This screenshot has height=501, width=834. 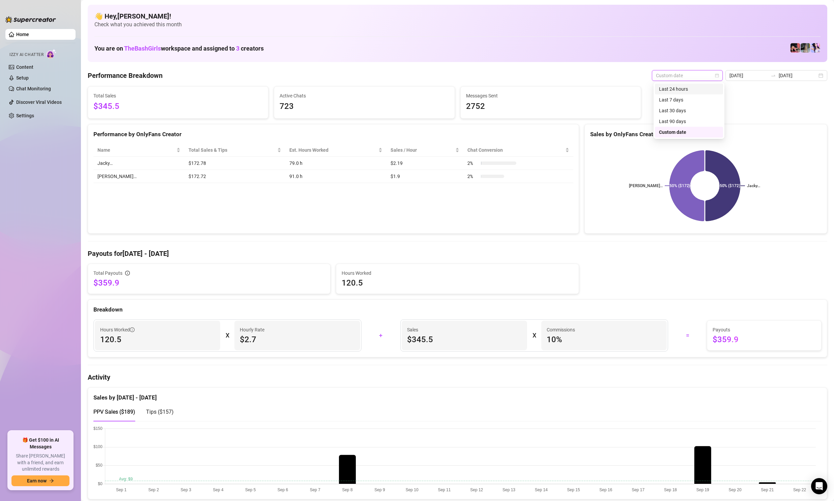 What do you see at coordinates (422, 150) in the screenshot?
I see `span: Sales / Hour` at bounding box center [422, 150].